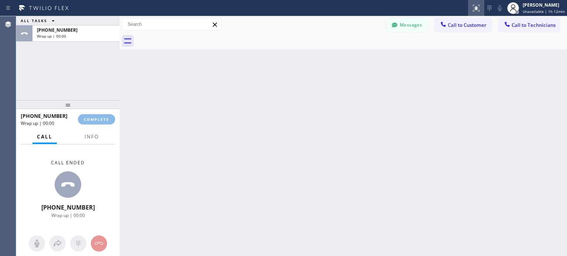 The image size is (567, 256). I want to click on button: Call to Customer, so click(463, 25).